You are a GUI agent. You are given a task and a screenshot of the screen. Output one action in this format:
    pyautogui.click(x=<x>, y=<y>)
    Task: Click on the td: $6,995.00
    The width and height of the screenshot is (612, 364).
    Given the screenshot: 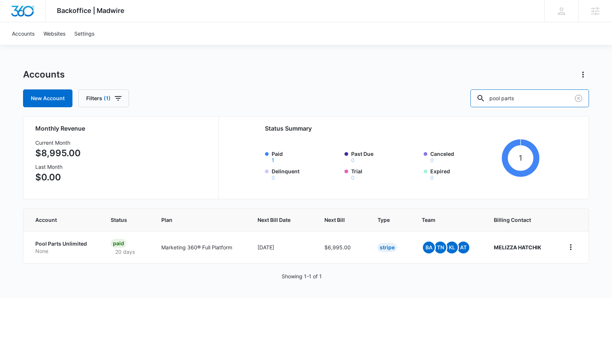 What is the action you would take?
    pyautogui.click(x=342, y=247)
    